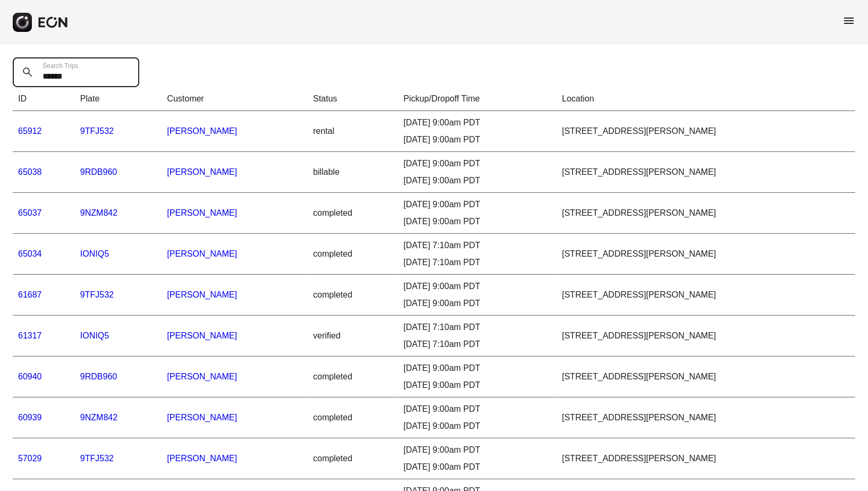 The height and width of the screenshot is (491, 868). What do you see at coordinates (235, 99) in the screenshot?
I see `th: Customer` at bounding box center [235, 99].